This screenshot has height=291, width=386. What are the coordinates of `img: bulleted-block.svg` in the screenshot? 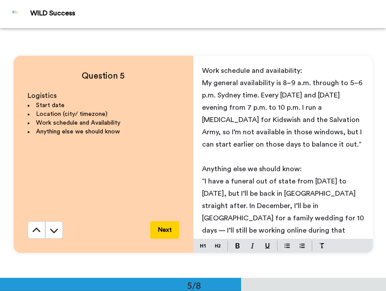 It's located at (287, 246).